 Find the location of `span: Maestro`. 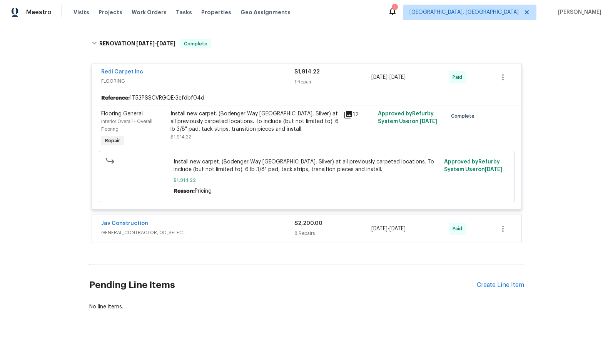

span: Maestro is located at coordinates (39, 12).